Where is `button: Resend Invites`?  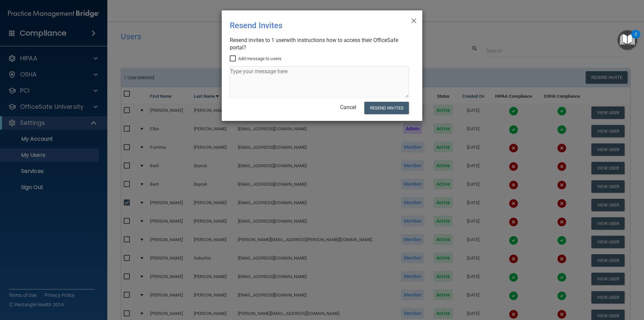 button: Resend Invites is located at coordinates (387, 107).